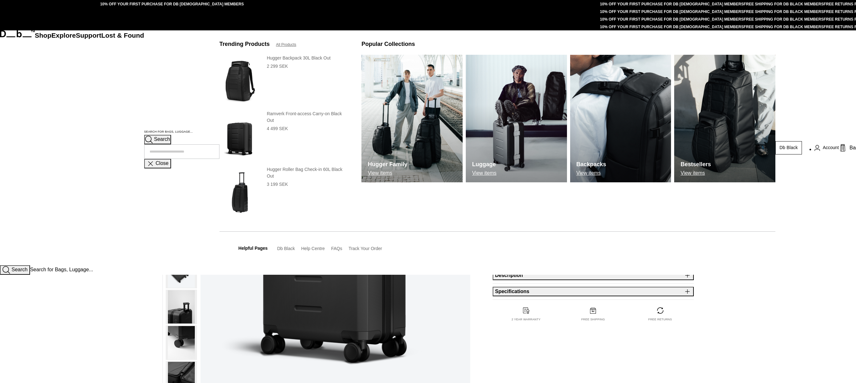 The image size is (856, 383). Describe the element at coordinates (621, 118) in the screenshot. I see `a: Db Backpacks View items` at that location.